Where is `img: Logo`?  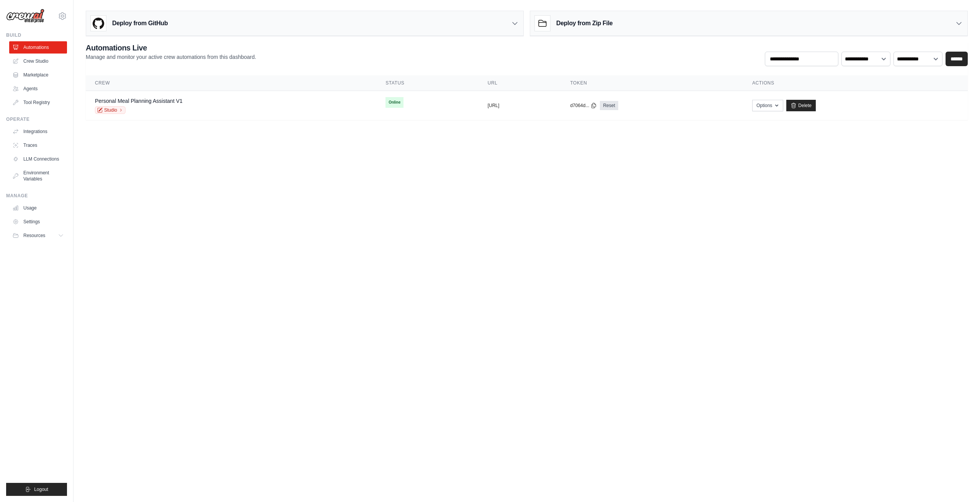
img: Logo is located at coordinates (25, 16).